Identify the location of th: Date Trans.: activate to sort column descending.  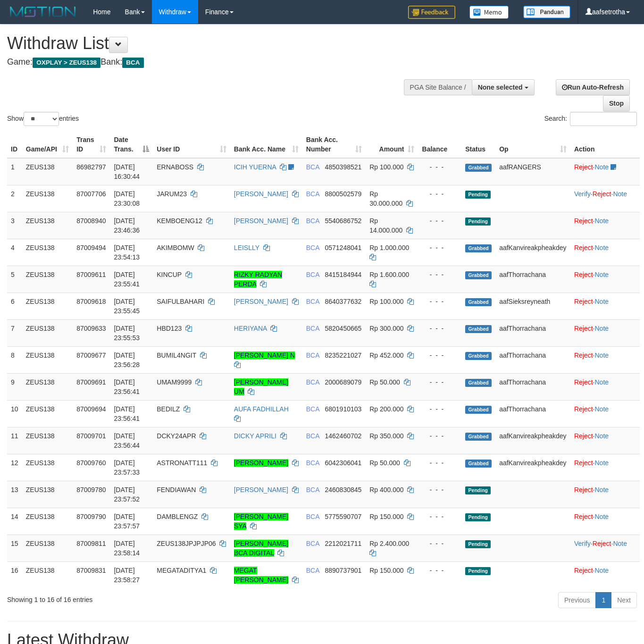
(131, 145).